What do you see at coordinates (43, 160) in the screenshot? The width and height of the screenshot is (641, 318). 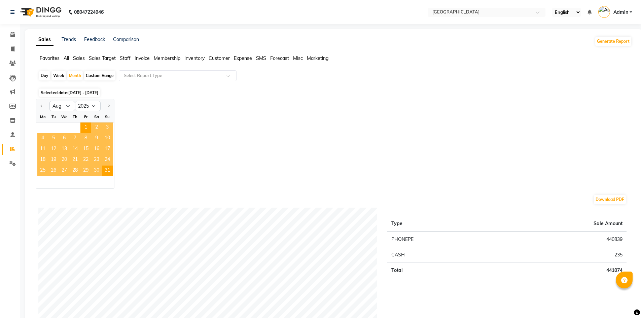 I see `div: Monday, August 18, 2025` at bounding box center [43, 160].